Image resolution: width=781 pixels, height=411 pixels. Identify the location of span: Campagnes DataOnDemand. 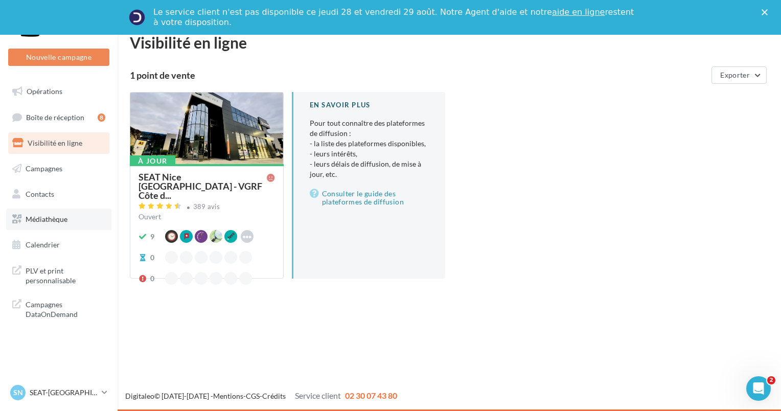
(65, 308).